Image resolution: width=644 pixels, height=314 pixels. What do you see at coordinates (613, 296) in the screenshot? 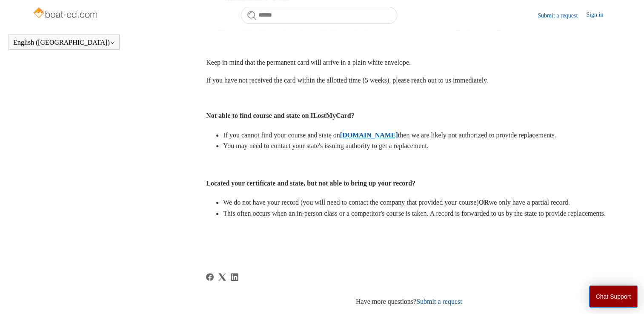
I see `button: Chat Support` at bounding box center [613, 296].